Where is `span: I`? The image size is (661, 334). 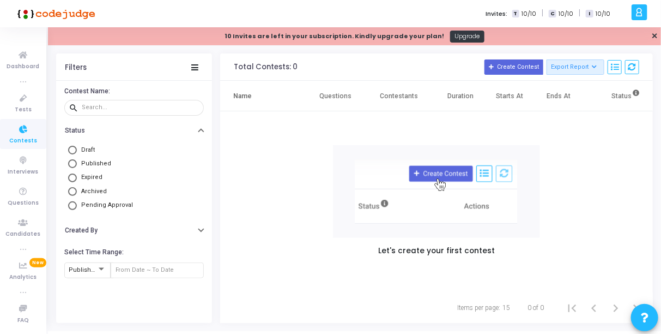
span: I is located at coordinates (589, 14).